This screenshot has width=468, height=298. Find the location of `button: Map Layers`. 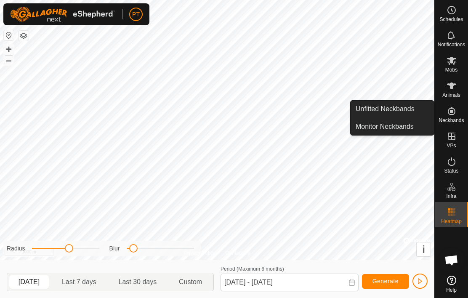

button: Map Layers is located at coordinates (24, 36).